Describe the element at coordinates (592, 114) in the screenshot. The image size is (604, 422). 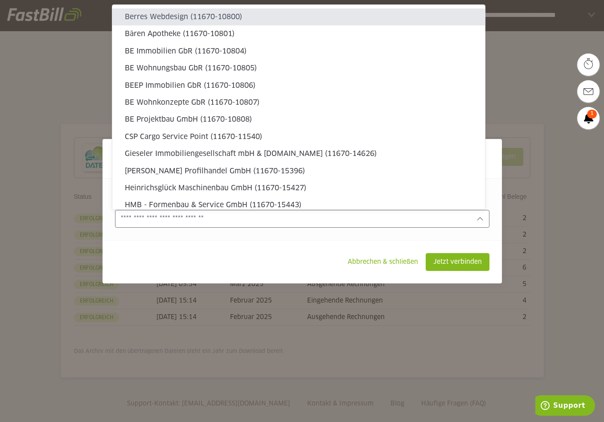
I see `span: 1` at that location.